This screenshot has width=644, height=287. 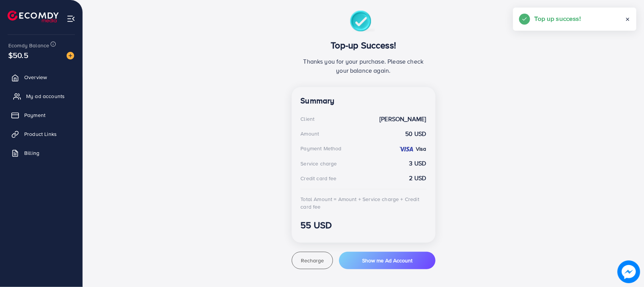 What do you see at coordinates (387, 260) in the screenshot?
I see `button: Show me Ad Account` at bounding box center [387, 260].